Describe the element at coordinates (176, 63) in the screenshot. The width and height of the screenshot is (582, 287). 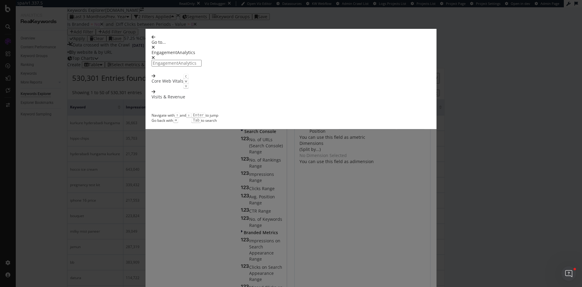
I see `input: EngagementAnalytics` at that location.